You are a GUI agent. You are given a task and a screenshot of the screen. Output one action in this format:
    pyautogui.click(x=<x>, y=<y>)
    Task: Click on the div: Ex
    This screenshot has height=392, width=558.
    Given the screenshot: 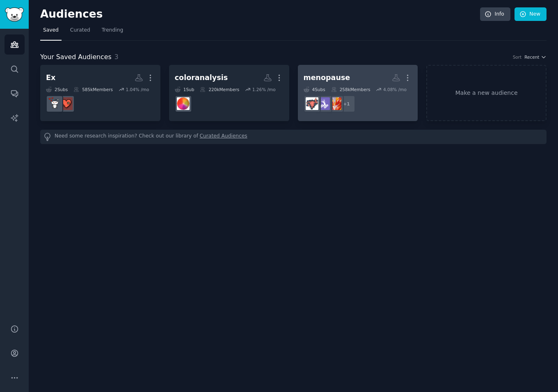 What is the action you would take?
    pyautogui.click(x=51, y=78)
    